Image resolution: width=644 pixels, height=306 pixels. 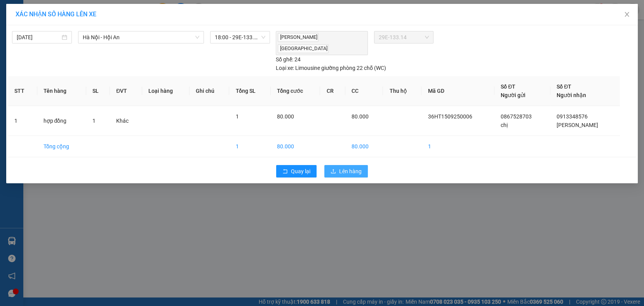 I want to click on th: Ghi chú, so click(x=209, y=91).